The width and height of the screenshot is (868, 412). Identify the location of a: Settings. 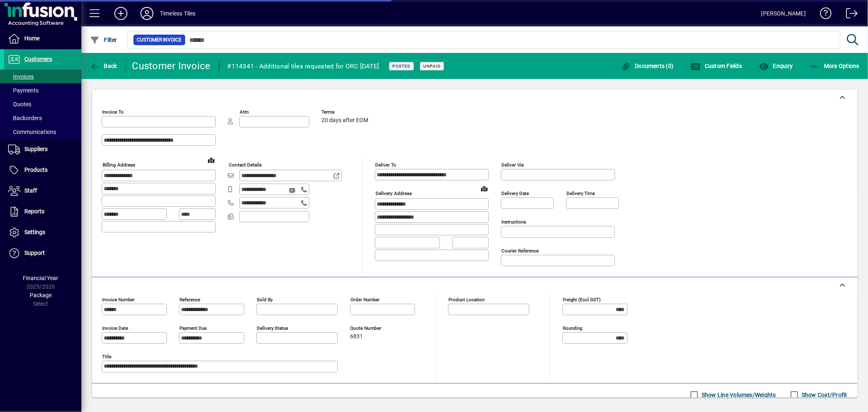
(43, 232).